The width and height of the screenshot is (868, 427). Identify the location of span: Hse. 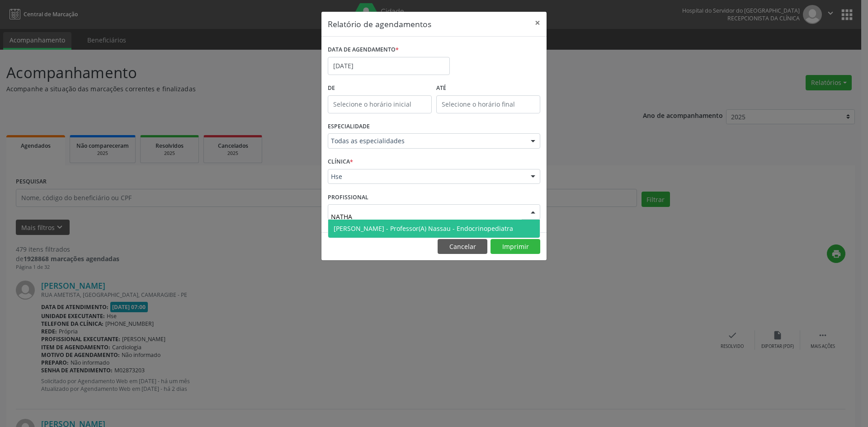
(426, 176).